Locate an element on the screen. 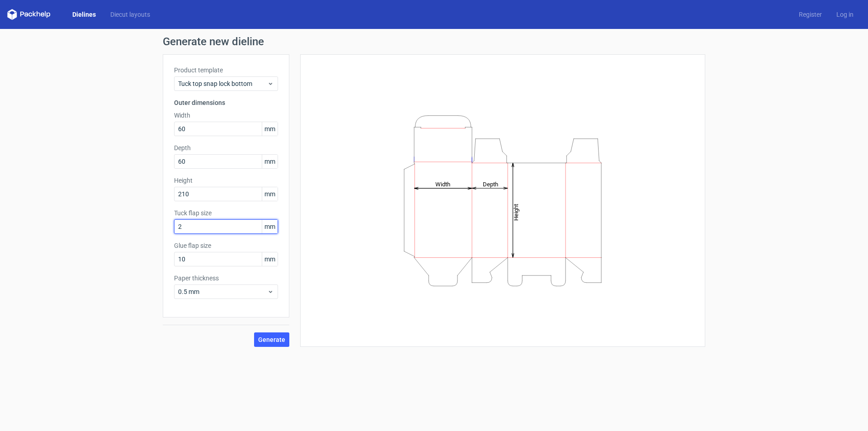  a: Log in is located at coordinates (845, 15).